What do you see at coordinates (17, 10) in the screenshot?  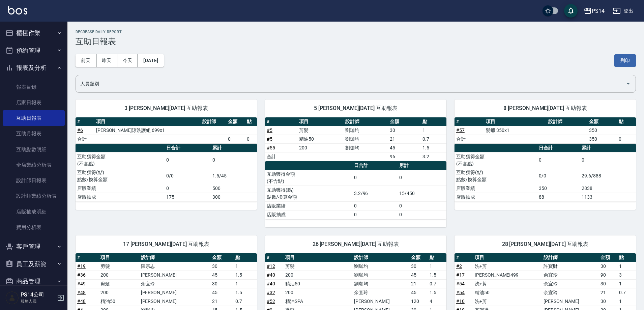 I see `img: Logo` at bounding box center [17, 10].